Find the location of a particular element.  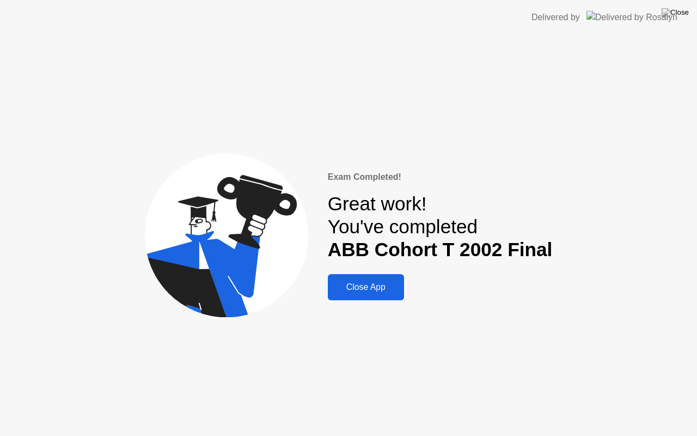

img: Close is located at coordinates (675, 13).